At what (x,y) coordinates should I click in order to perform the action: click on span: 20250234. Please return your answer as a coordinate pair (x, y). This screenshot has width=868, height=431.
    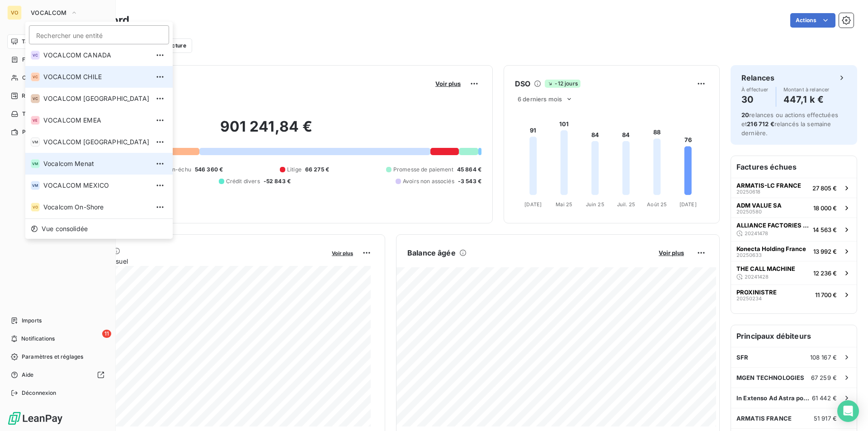
    Looking at the image, I should click on (749, 299).